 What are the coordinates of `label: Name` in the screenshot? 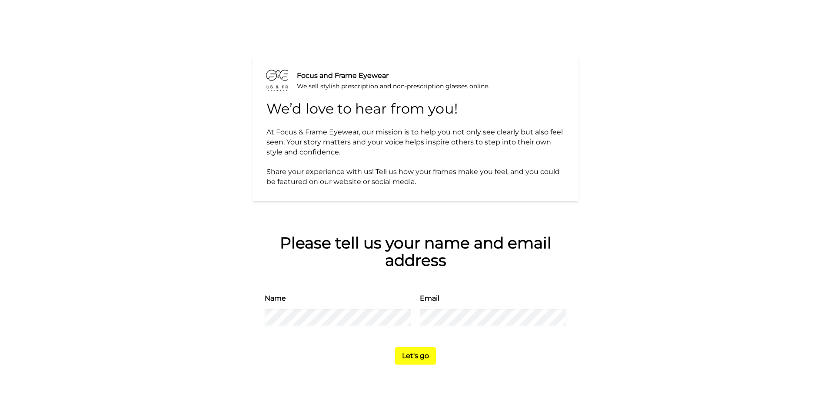 It's located at (275, 298).